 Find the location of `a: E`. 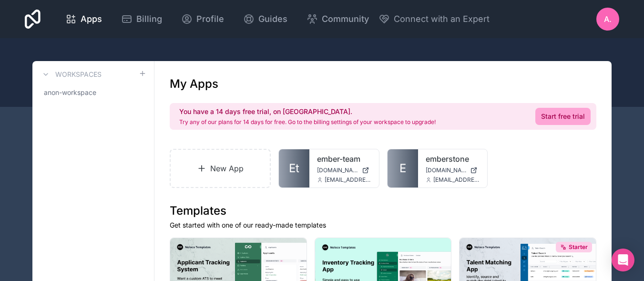

a: E is located at coordinates (403, 168).